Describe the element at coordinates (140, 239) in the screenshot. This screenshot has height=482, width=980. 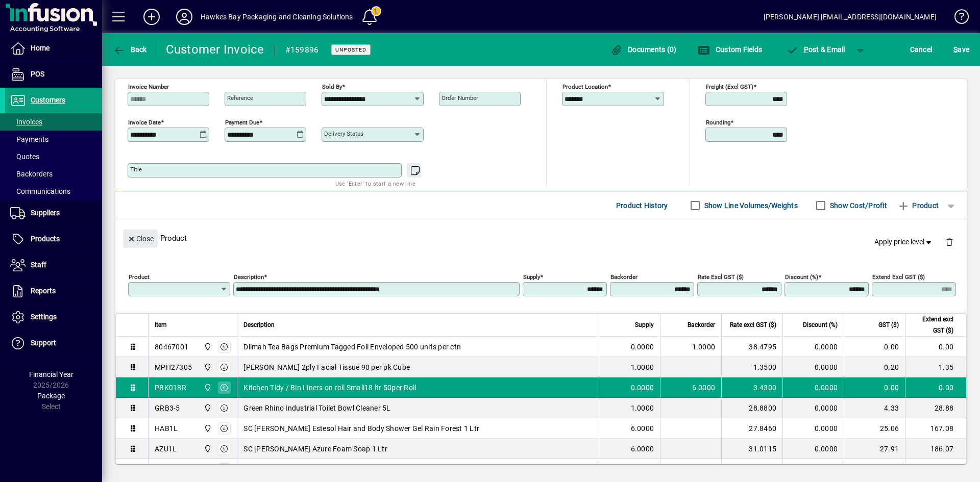
I see `span: Close` at that location.